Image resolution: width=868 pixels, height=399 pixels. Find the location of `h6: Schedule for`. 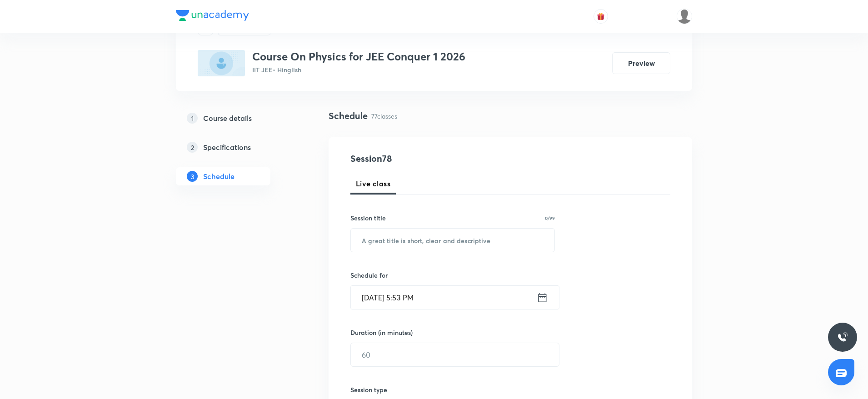

h6: Schedule for is located at coordinates (453, 275).